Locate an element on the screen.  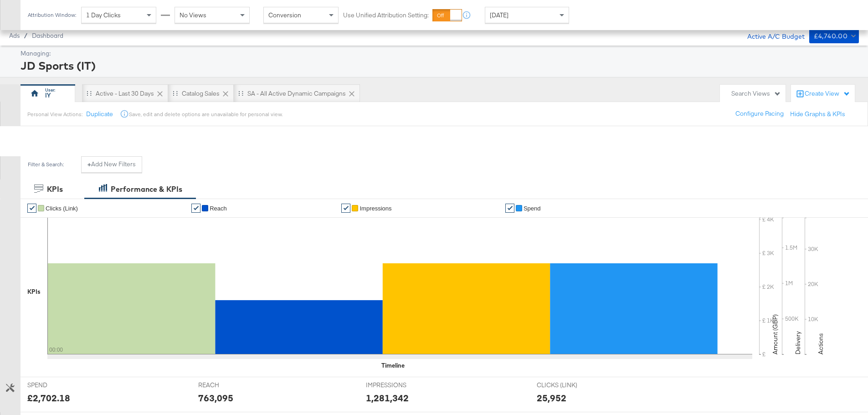
button: Configure Pacing is located at coordinates (760, 114).